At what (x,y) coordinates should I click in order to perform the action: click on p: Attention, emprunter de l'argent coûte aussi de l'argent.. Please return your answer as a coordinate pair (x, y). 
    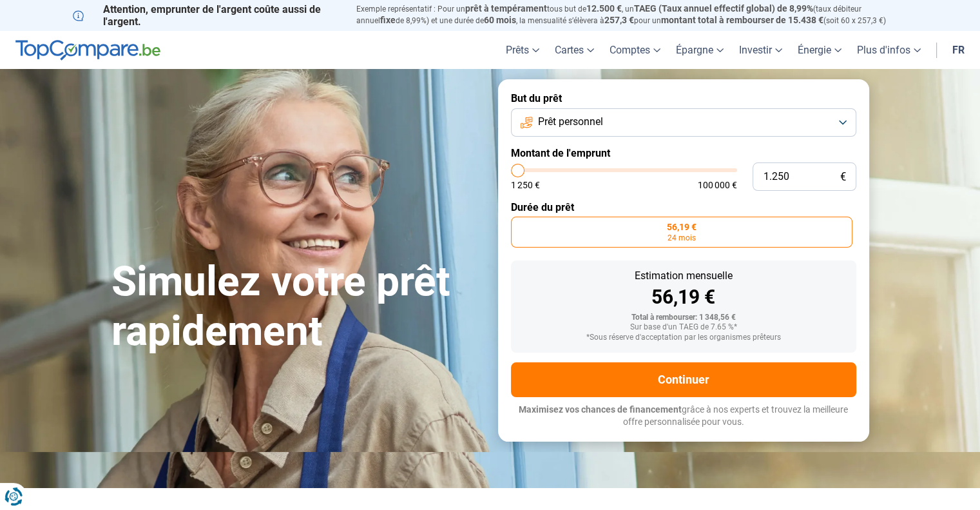
    Looking at the image, I should click on (207, 15).